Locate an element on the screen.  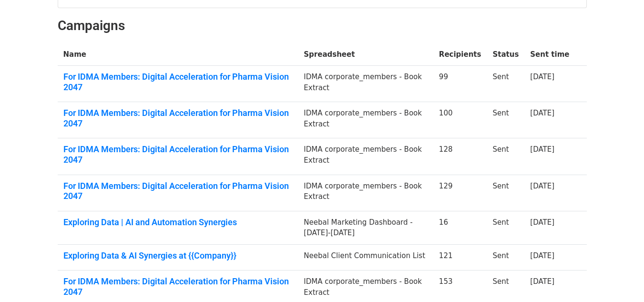
div: Chat Widget is located at coordinates (620, 279).